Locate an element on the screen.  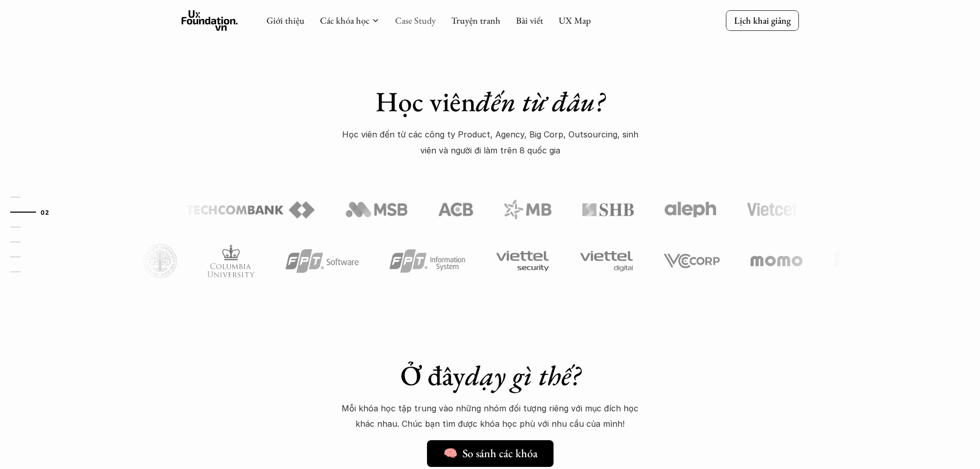
a: Truyện tranh is located at coordinates (476, 20).